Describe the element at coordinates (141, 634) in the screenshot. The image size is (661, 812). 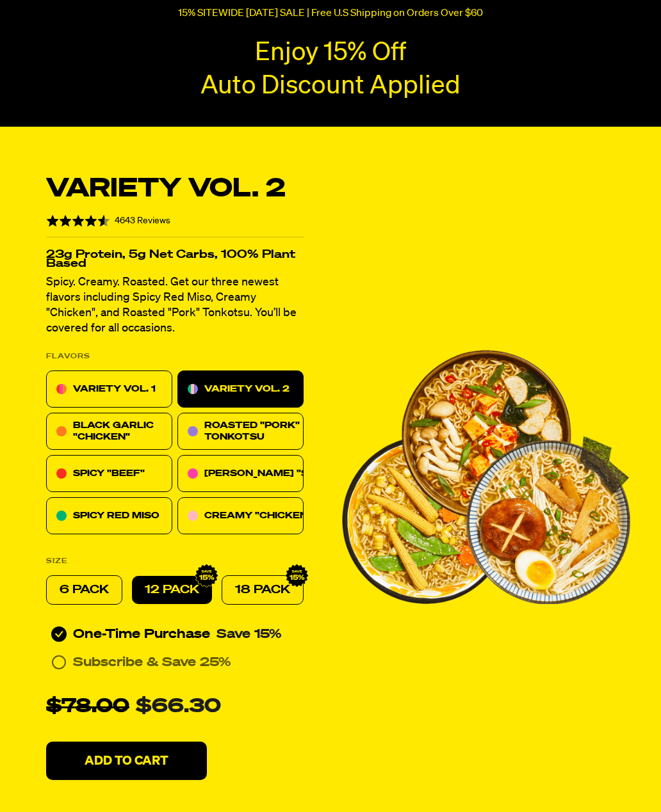
I see `span: One-Time Purchase` at that location.